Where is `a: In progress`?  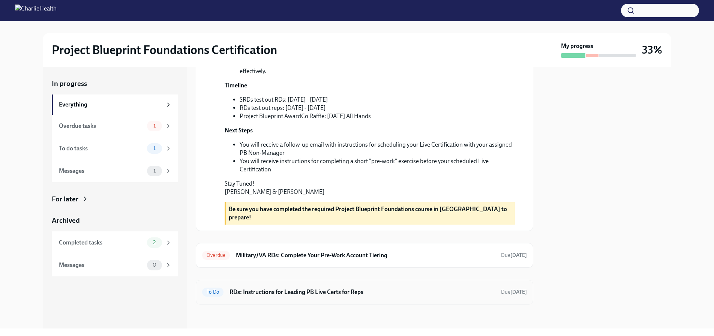 a: In progress is located at coordinates (115, 84).